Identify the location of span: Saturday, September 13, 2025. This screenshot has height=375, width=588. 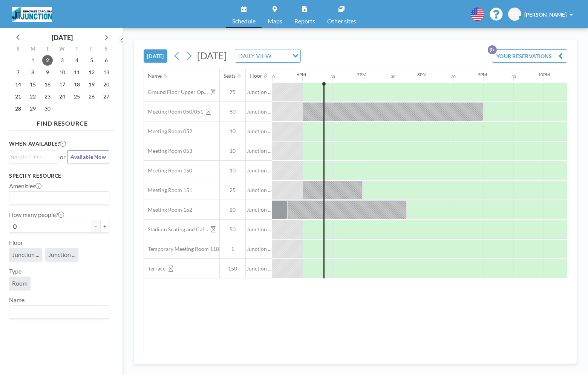
(106, 73).